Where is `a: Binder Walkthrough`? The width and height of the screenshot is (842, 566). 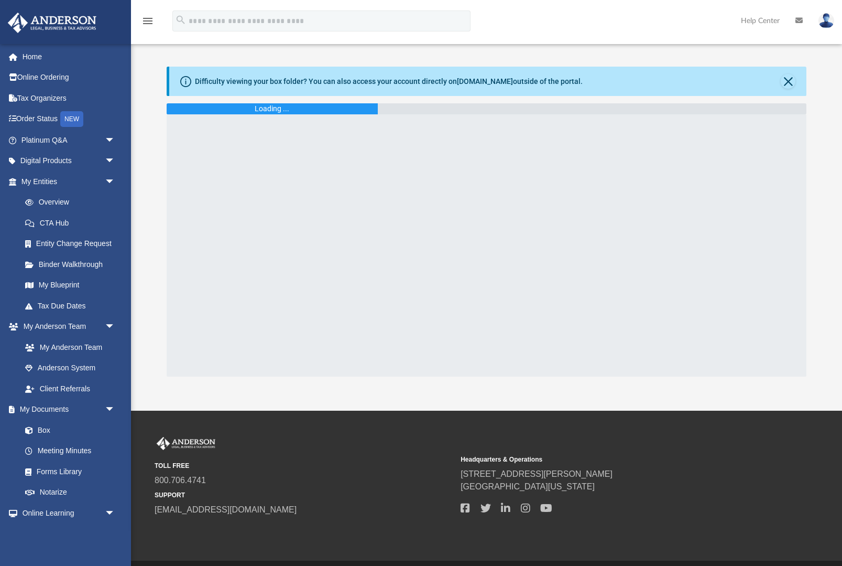 a: Binder Walkthrough is located at coordinates (73, 264).